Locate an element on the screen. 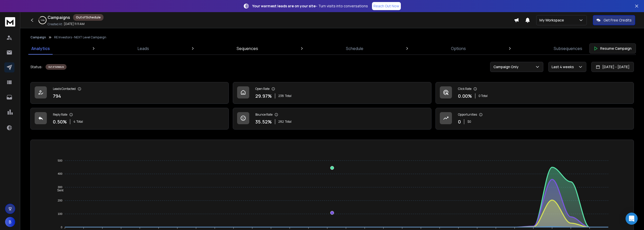 The height and width of the screenshot is (230, 644). a: Reach Out Now is located at coordinates (387, 6).